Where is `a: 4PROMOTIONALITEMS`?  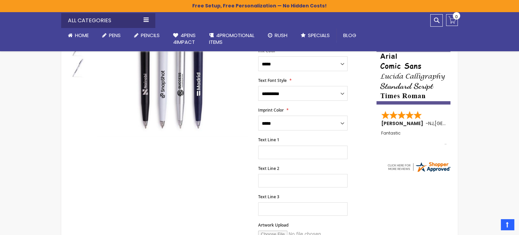
a: 4PROMOTIONALITEMS is located at coordinates (232, 39).